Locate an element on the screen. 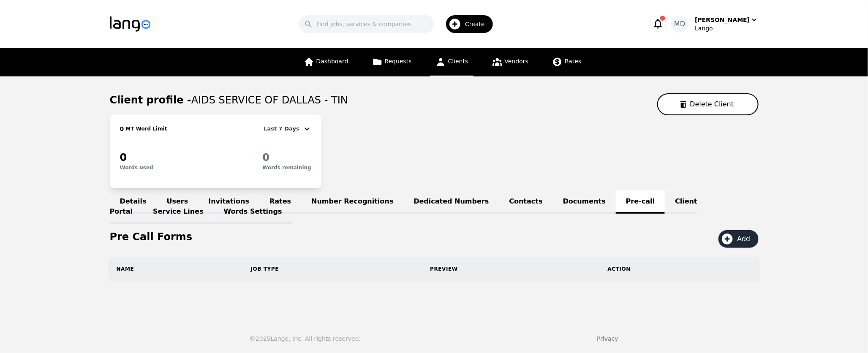 The height and width of the screenshot is (353, 868). a: Number Recognitions is located at coordinates (352, 202).